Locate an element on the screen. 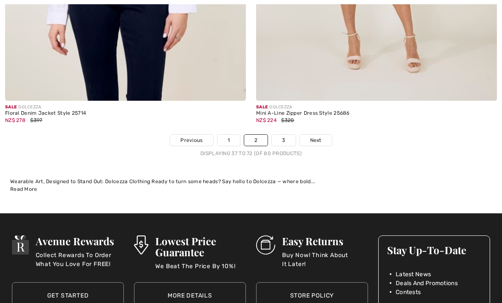 The width and height of the screenshot is (502, 303). h3: Stay Up-To-Date is located at coordinates (434, 250).